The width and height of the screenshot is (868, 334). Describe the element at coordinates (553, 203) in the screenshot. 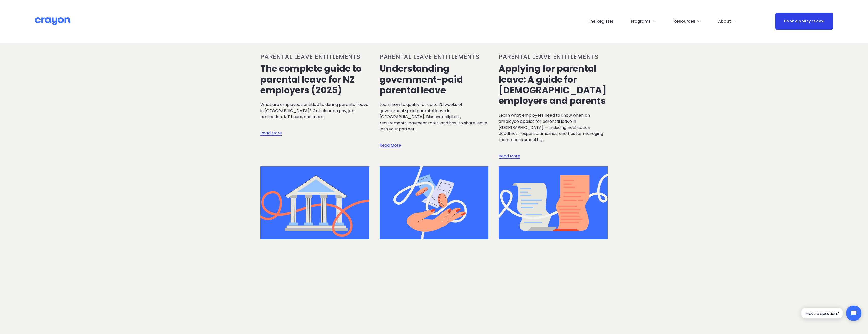

I see `img: Applying for parental leave: A guide for NZ employers and parents` at that location.